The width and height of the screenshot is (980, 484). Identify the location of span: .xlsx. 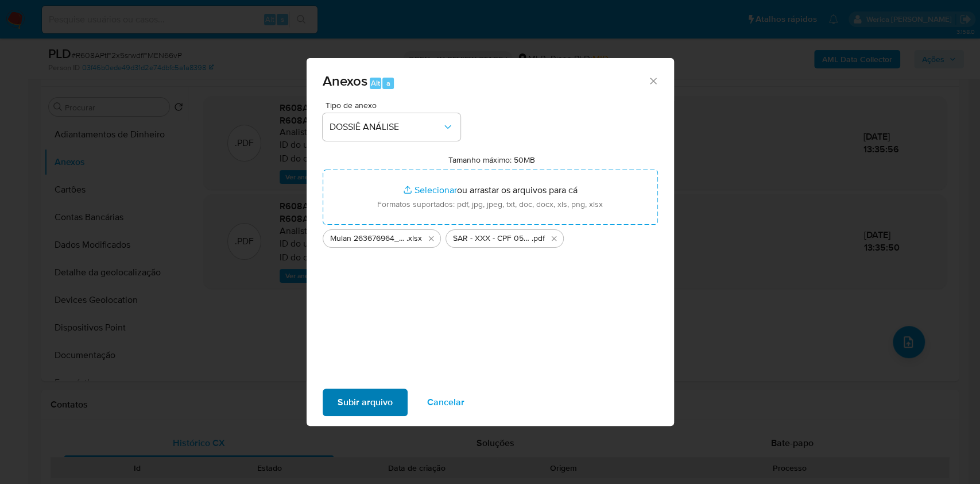
(414, 238).